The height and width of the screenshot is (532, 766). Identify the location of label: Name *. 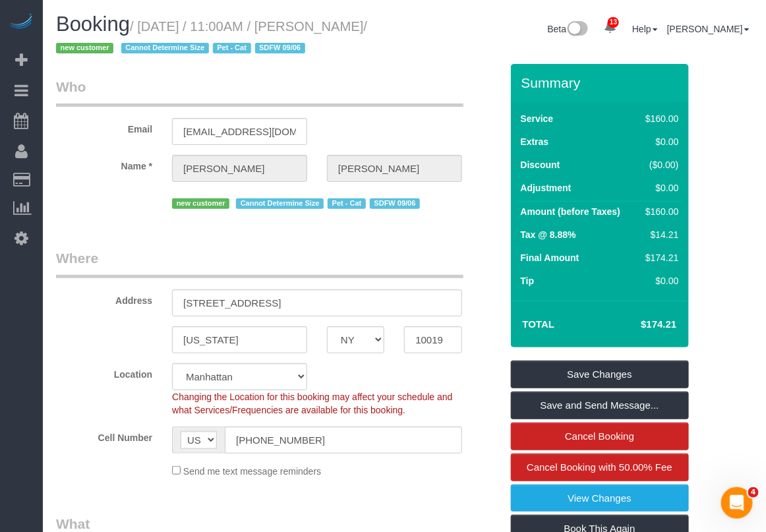
(104, 163).